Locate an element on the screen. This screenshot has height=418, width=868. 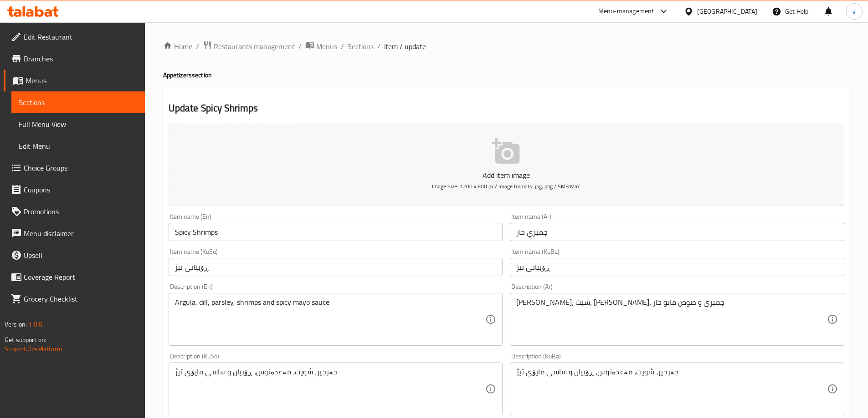
span: Restaurants management is located at coordinates (254, 46).